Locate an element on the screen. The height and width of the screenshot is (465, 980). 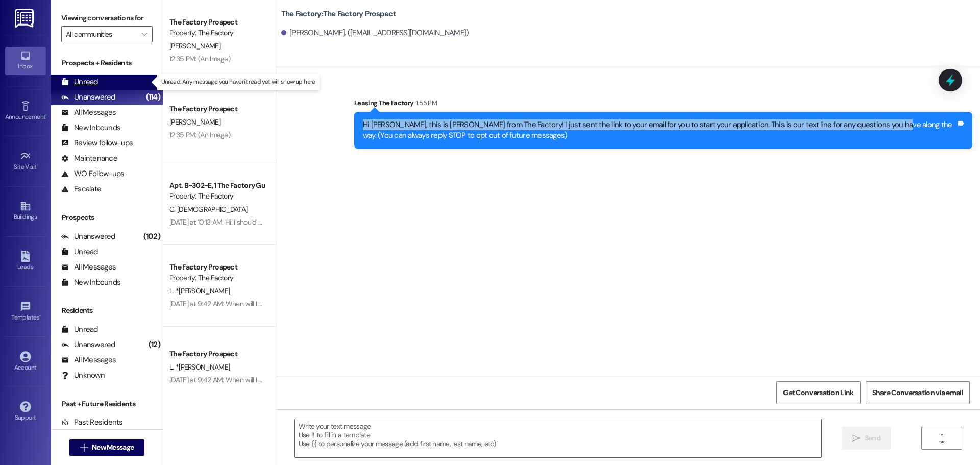
a: Leads is located at coordinates (25, 261).